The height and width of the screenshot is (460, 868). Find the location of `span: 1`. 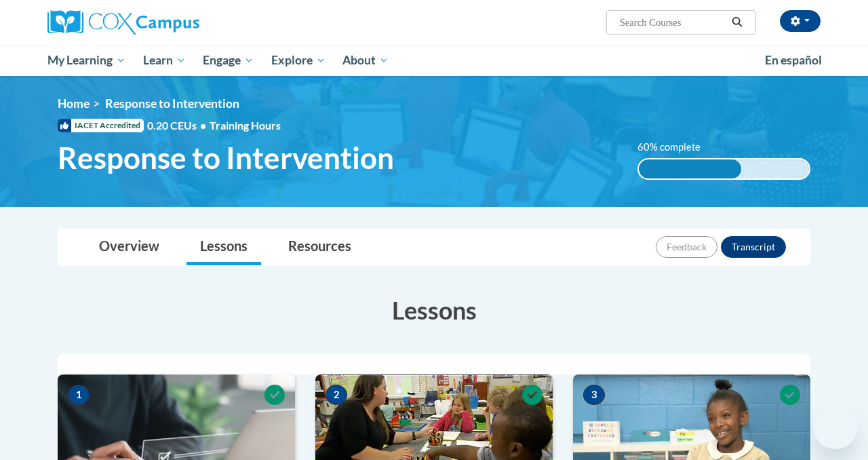

span: 1 is located at coordinates (78, 396).